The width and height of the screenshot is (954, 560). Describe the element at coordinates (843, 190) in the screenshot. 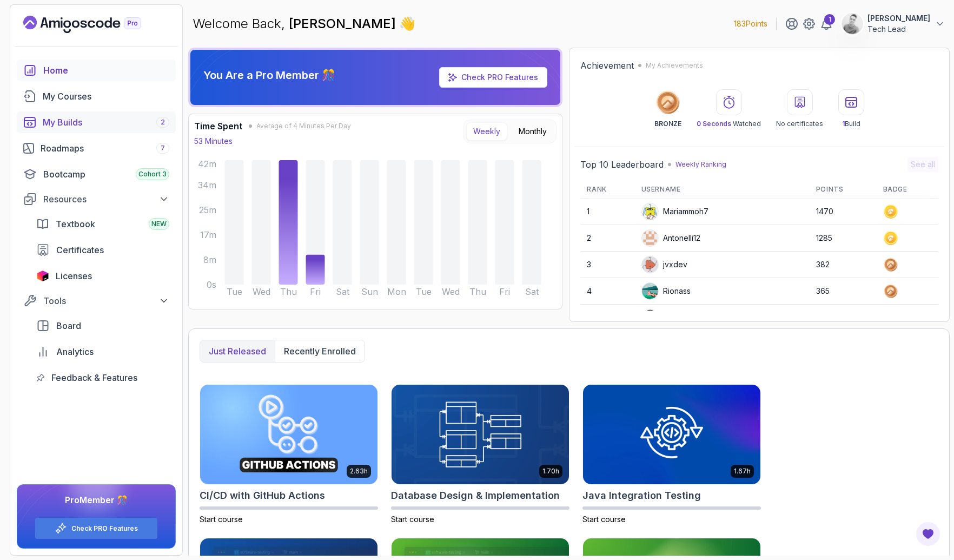

I see `th: Points` at that location.